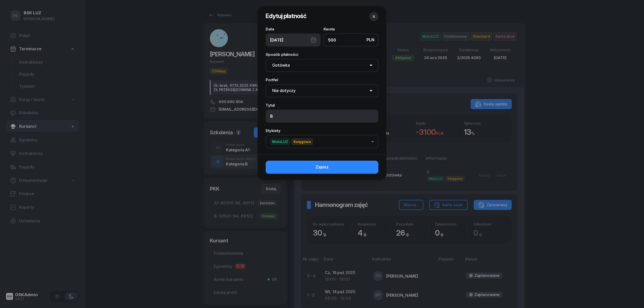 This screenshot has height=308, width=644. I want to click on span: Edytuj płatność, so click(286, 16).